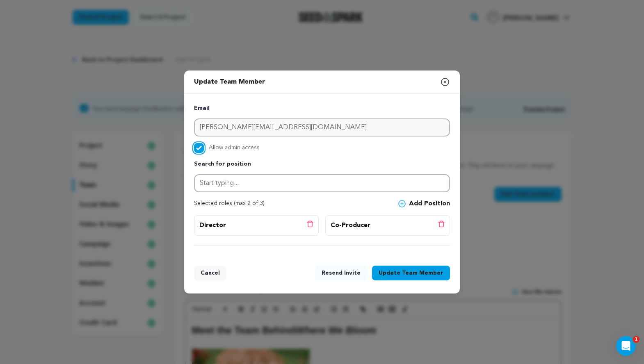  I want to click on img: tab_domain_overview_orange.svg, so click(25, 51).